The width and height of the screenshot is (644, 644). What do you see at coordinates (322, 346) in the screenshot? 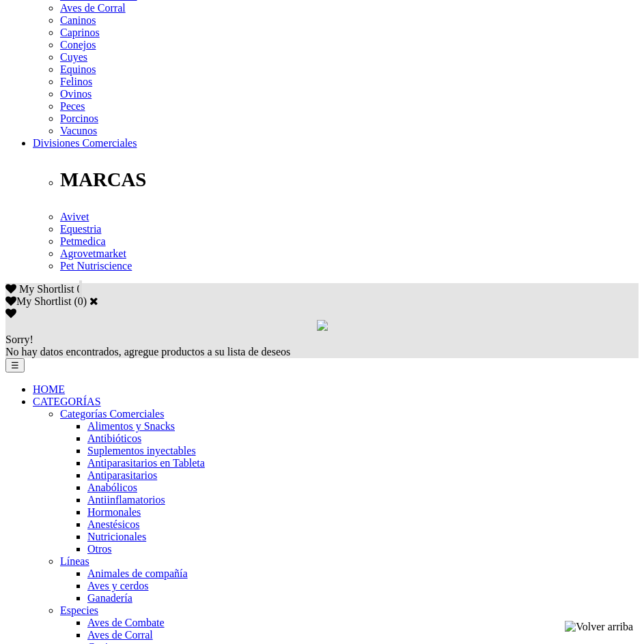
I see `div: No hay datos encontrados, agregue productos a su lista de deseos` at bounding box center [322, 346].